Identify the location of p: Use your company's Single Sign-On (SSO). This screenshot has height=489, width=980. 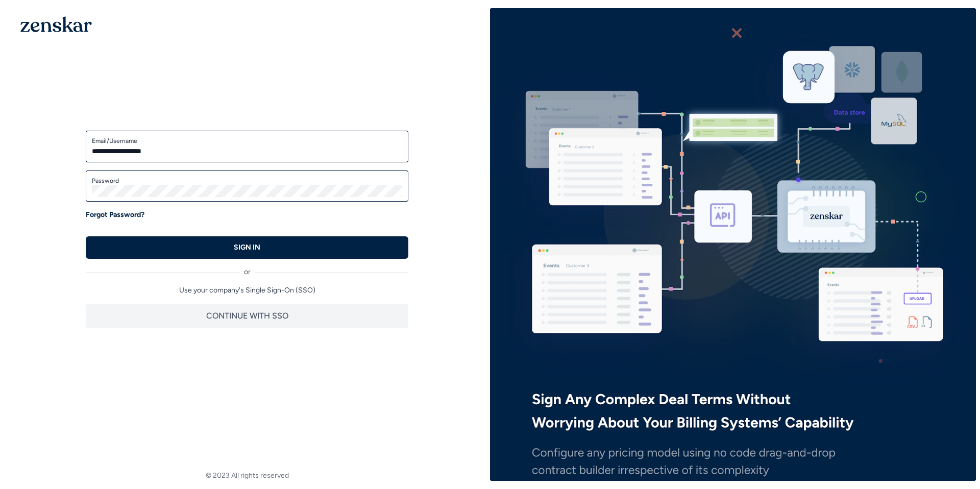
(247, 290).